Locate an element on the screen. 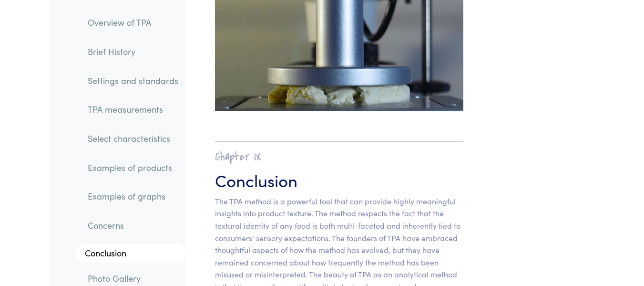 The width and height of the screenshot is (644, 286). a: Examples of products is located at coordinates (133, 167).